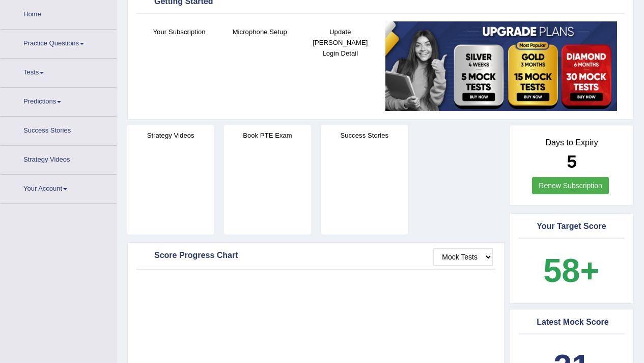 The height and width of the screenshot is (363, 644). What do you see at coordinates (501, 66) in the screenshot?
I see `img: small5.jpg` at bounding box center [501, 66].